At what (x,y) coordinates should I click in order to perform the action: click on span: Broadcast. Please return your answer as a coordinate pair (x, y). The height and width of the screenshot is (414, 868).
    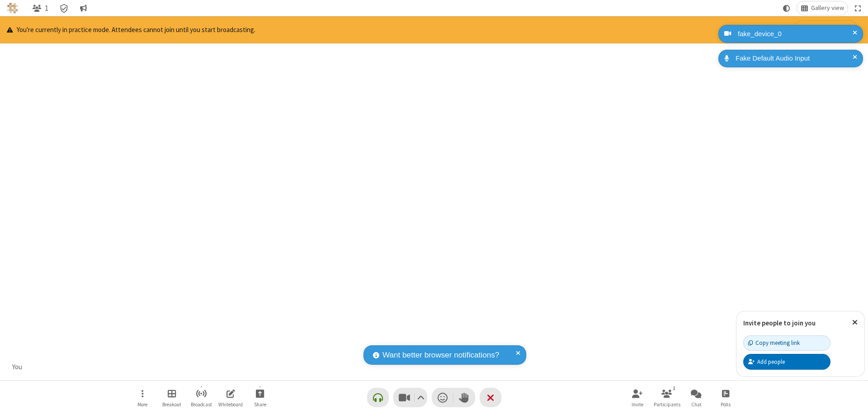
    Looking at the image, I should click on (201, 405).